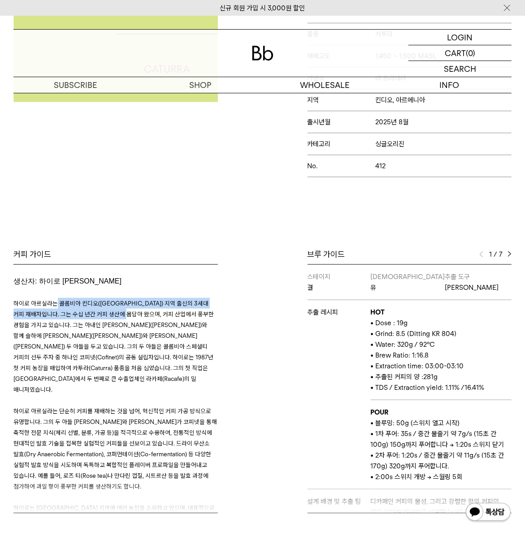 The height and width of the screenshot is (537, 525). What do you see at coordinates (200, 85) in the screenshot?
I see `p: SHOP` at bounding box center [200, 85].